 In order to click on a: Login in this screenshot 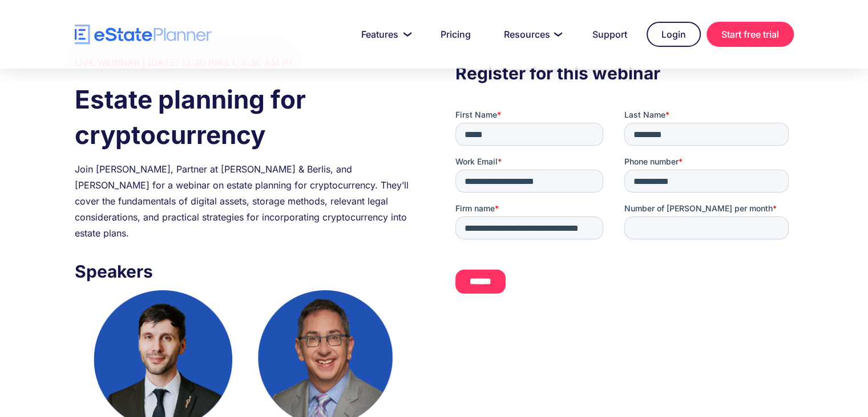, I will do `click(674, 35)`.